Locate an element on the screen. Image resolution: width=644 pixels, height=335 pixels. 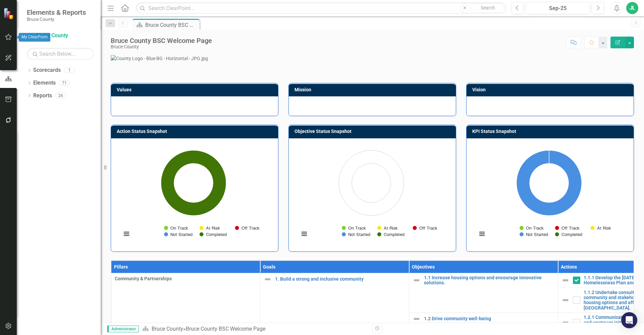
div: Bruce County is located at coordinates (161, 47).